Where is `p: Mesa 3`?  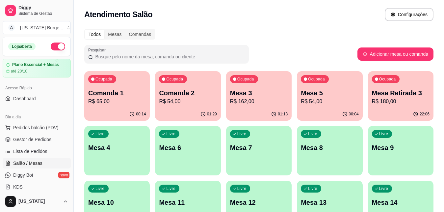 p: Mesa 3 is located at coordinates (259, 93).